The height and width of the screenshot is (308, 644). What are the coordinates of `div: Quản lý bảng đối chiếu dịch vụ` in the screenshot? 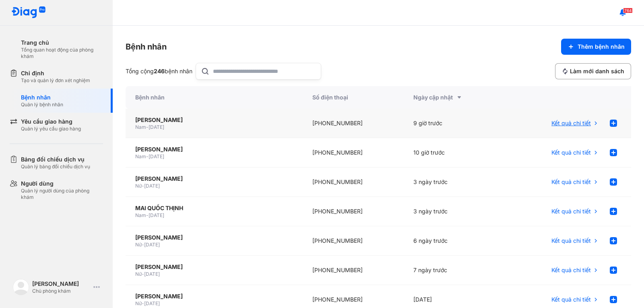 It's located at (56, 167).